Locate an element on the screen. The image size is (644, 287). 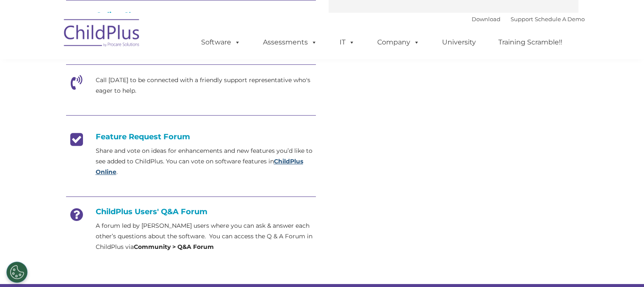
a: Company is located at coordinates (399, 43).